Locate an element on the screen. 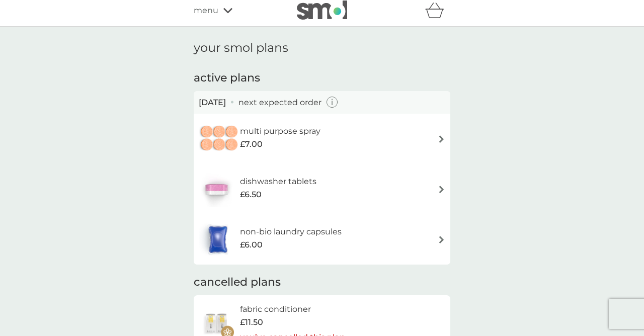  h6: multi purpose spray is located at coordinates (280, 131).